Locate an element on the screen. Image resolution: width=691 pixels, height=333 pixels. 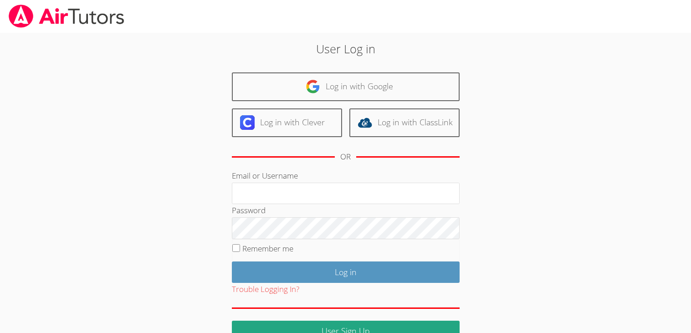
input: Log in is located at coordinates (346, 272).